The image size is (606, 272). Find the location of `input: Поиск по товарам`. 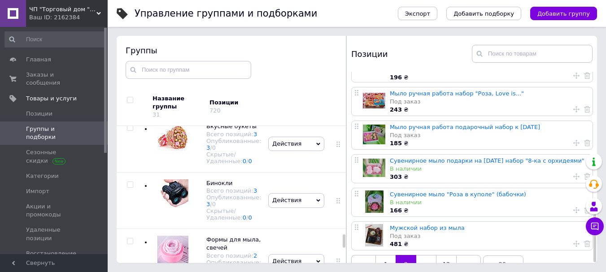

input: Поиск по товарам is located at coordinates (532, 54).